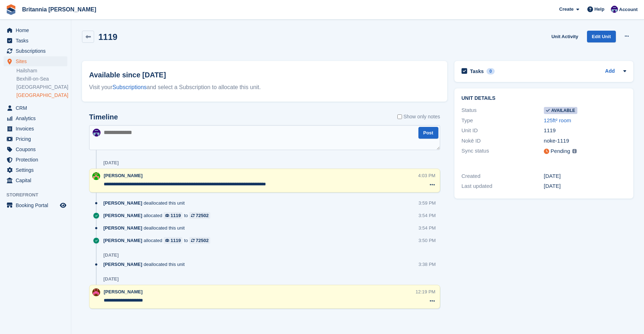  I want to click on img: icon-info-grey-7440780725fd019a000dd9b08b2336e03edf1995a4989e88bcd33f0948082b44.svg, so click(575, 152).